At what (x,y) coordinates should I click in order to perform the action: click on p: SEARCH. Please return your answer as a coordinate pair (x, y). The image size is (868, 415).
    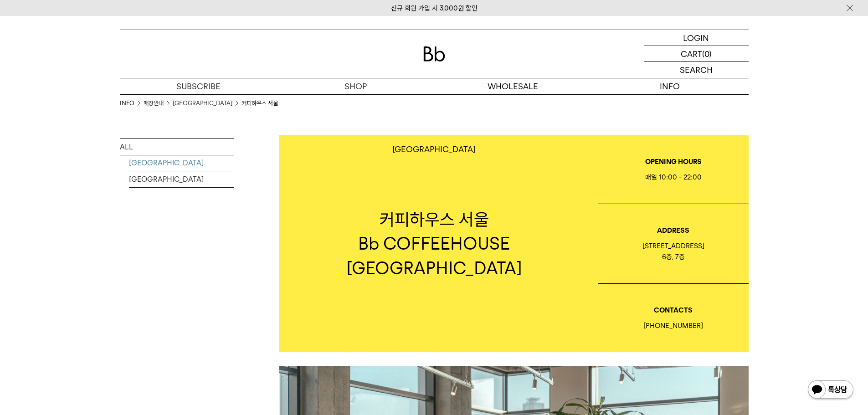
    Looking at the image, I should click on (696, 70).